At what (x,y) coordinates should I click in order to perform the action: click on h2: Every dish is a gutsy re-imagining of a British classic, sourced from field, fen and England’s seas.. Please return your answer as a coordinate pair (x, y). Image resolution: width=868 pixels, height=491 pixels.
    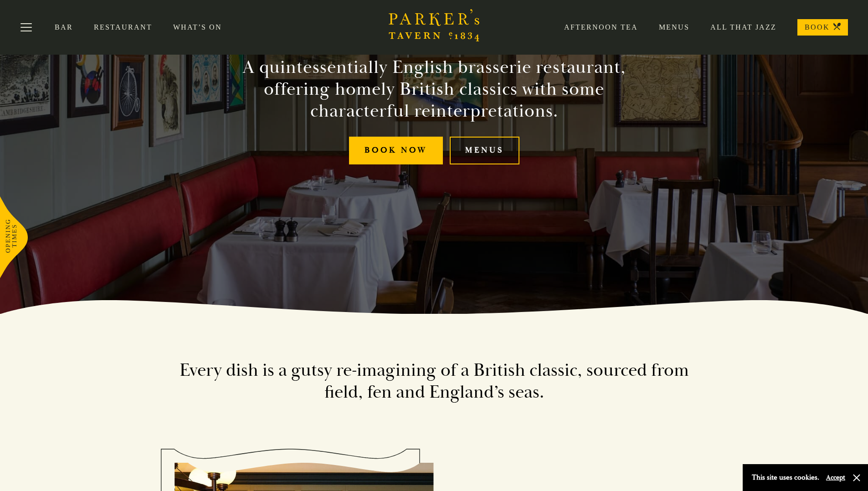
    Looking at the image, I should click on (434, 381).